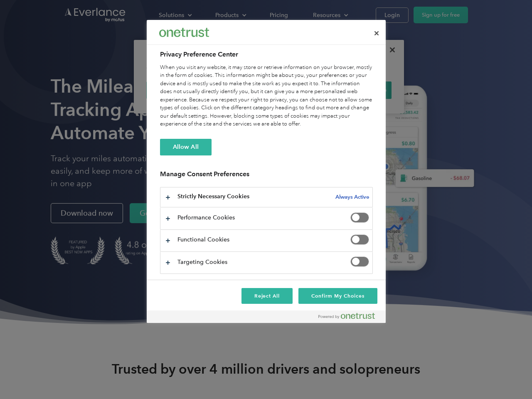 The height and width of the screenshot is (399, 532). What do you see at coordinates (184, 32) in the screenshot?
I see `div: Everlance` at bounding box center [184, 32].